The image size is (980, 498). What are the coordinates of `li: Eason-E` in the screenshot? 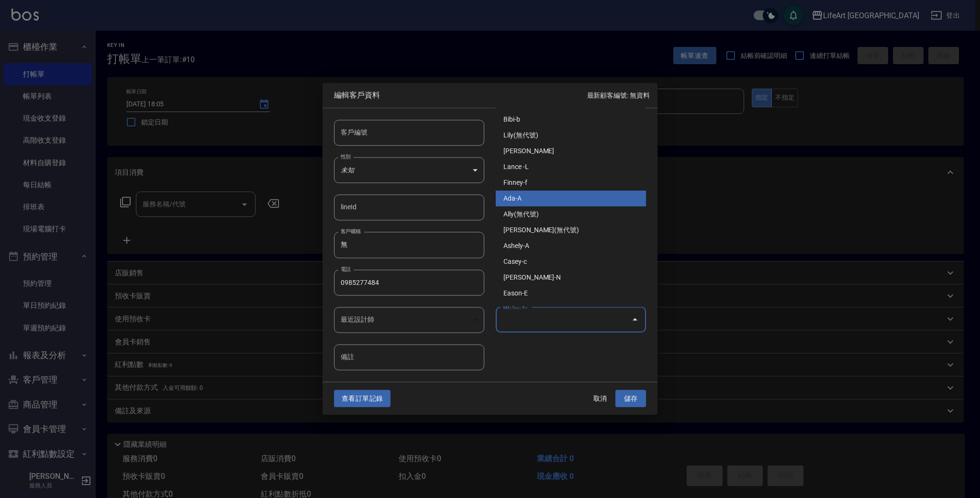 It's located at (571, 293).